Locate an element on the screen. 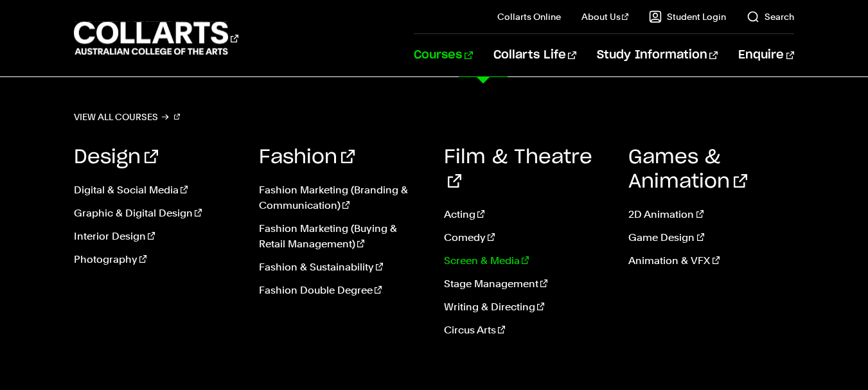 This screenshot has height=390, width=868. a: Fashion Double Degree is located at coordinates (342, 290).